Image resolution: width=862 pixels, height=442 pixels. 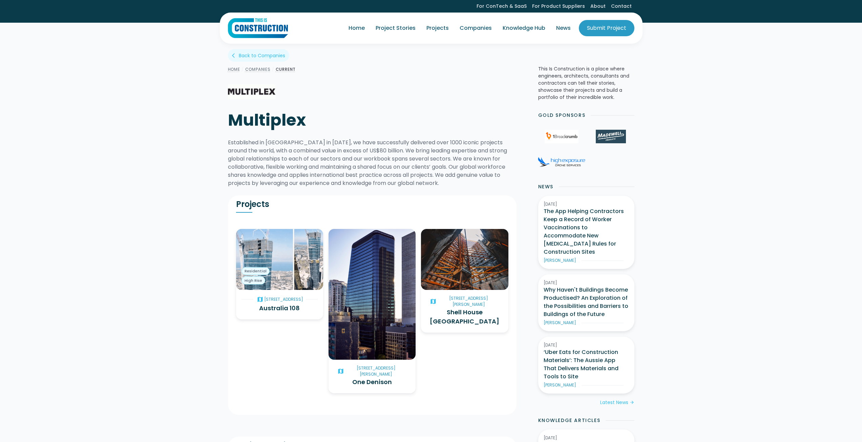 What do you see at coordinates (253, 281) in the screenshot?
I see `a: High Rise` at bounding box center [253, 281].